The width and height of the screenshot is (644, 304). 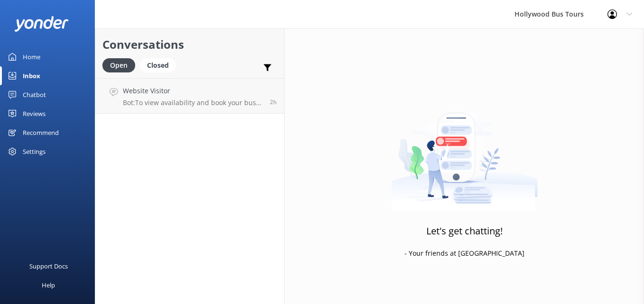 I want to click on div: Reviews, so click(x=34, y=114).